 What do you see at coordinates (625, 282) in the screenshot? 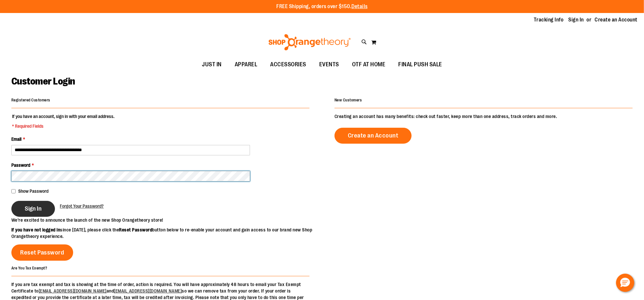
I see `button: Hello, have a question? Let’s chat.` at bounding box center [625, 282].